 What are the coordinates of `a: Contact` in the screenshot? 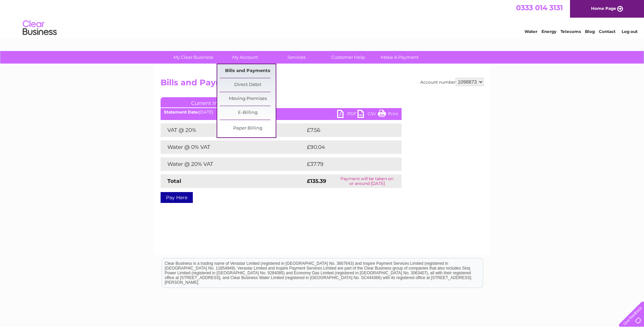 It's located at (607, 31).